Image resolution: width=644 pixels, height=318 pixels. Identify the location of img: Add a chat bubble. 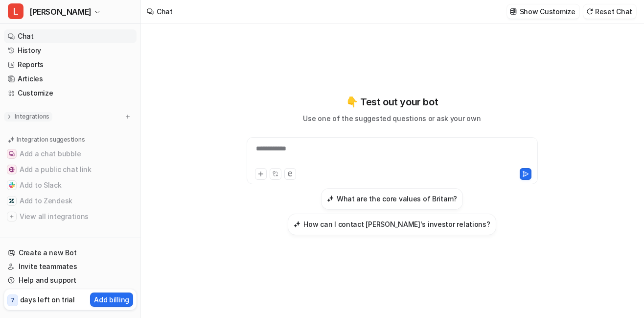
(12, 154).